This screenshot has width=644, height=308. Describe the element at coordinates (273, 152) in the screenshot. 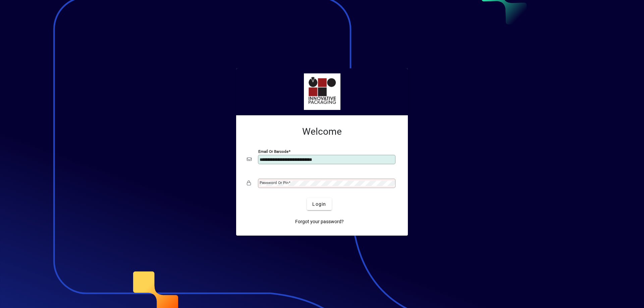

I see `mat-label: Email or Barcode` at that location.